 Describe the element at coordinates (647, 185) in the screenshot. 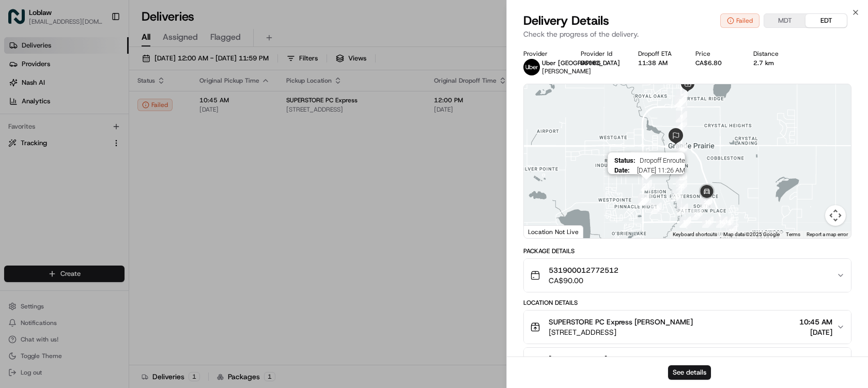

I see `div: 21` at that location.